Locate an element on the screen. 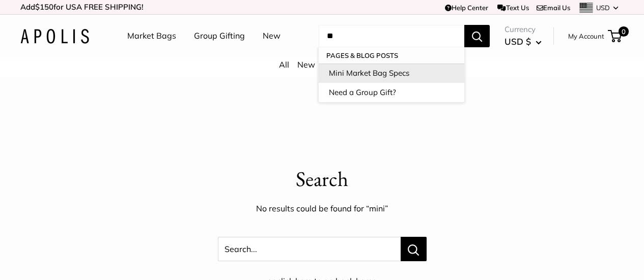 The width and height of the screenshot is (644, 280). a: All is located at coordinates (284, 64).